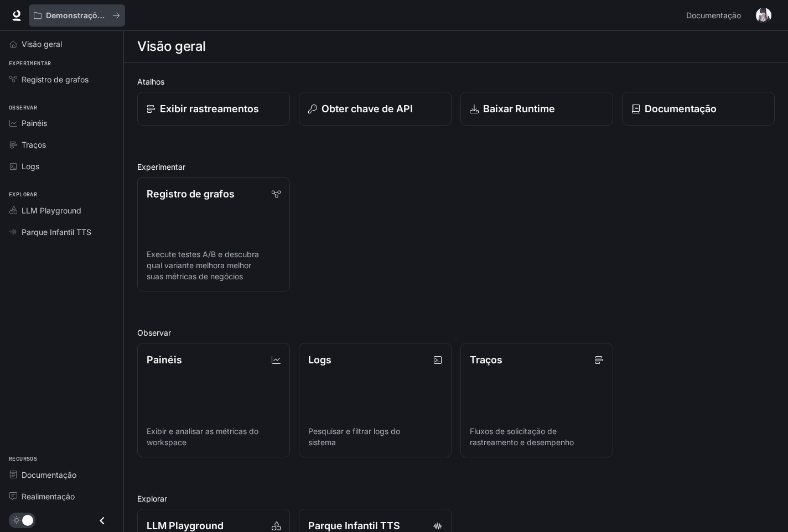 This screenshot has height=532, width=788. Describe the element at coordinates (537, 400) in the screenshot. I see `a: TraçosFluxos de solicitação de rastreamento e desempenho` at that location.